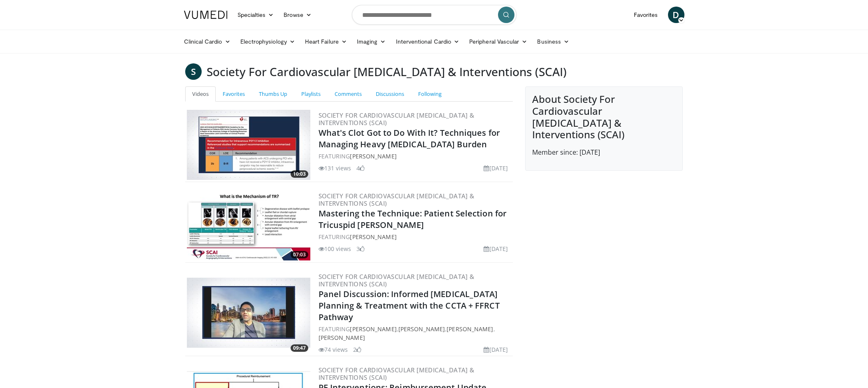  What do you see at coordinates (267, 42) in the screenshot?
I see `a: Electrophysiology` at bounding box center [267, 42].